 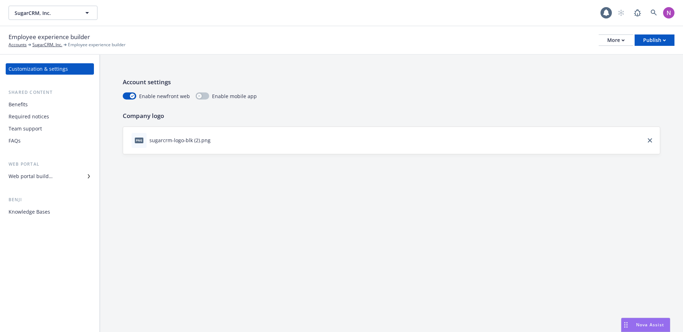 What do you see at coordinates (621, 13) in the screenshot?
I see `a: Start snowing` at bounding box center [621, 13].